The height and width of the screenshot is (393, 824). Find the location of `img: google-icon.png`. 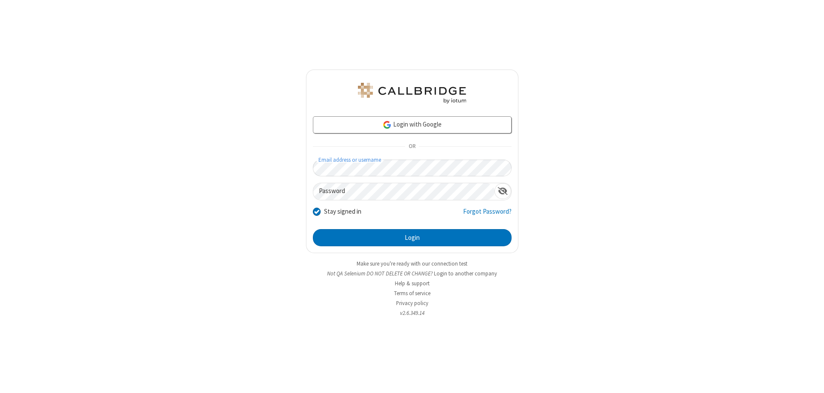

img: google-icon.png is located at coordinates (387, 125).